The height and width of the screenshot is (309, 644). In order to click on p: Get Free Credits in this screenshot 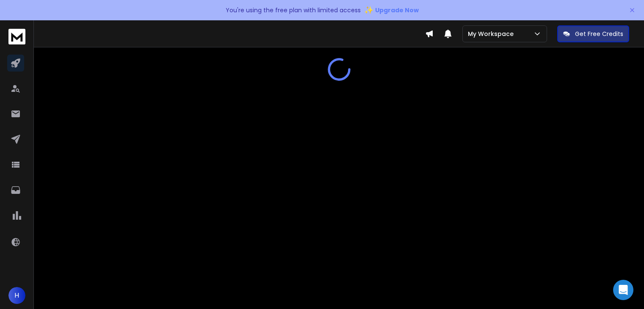, I will do `click(599, 34)`.